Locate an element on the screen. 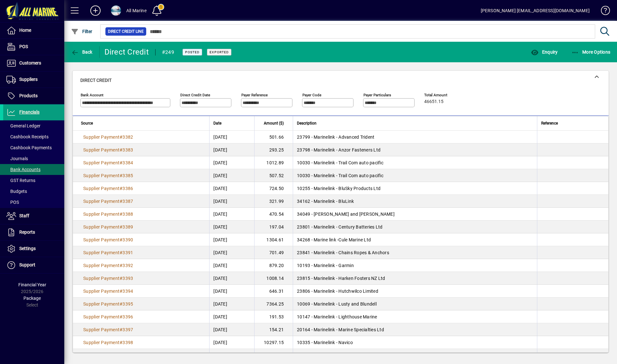 Image resolution: width=617 pixels, height=364 pixels. a: Knowledge Base is located at coordinates (602, 12).